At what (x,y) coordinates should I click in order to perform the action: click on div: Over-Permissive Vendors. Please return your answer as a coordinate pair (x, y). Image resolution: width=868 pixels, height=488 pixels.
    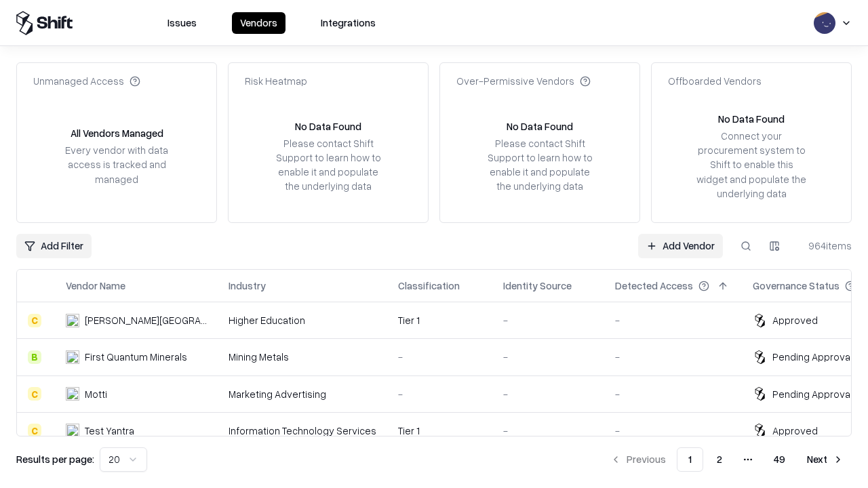
    Looking at the image, I should click on (524, 81).